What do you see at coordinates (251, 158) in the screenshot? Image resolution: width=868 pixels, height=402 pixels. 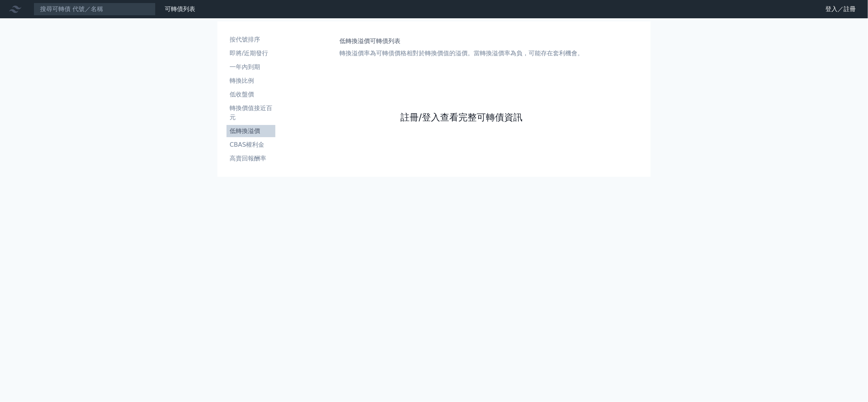 I see `a: 高賣回報酬率` at bounding box center [251, 158].